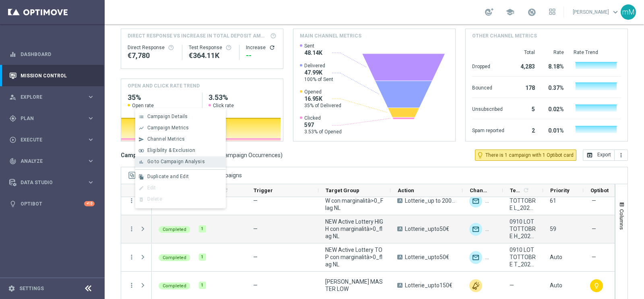 Image resolution: width=644 pixels, height=299 pixels. I want to click on div: Spam reported, so click(488, 130).